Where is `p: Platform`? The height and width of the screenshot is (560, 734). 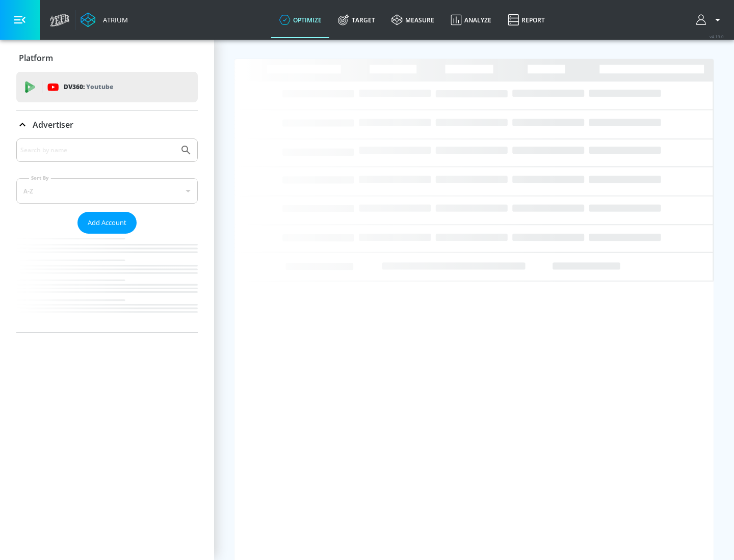 p: Platform is located at coordinates (35, 58).